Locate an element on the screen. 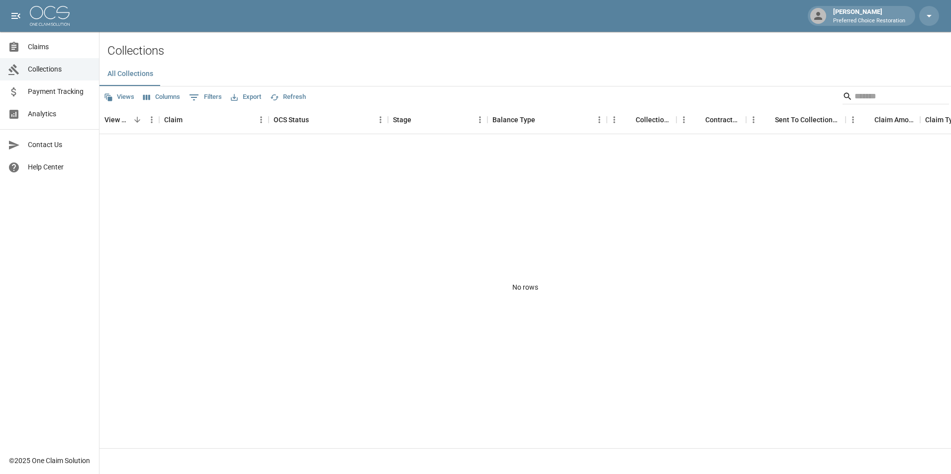 The image size is (951, 474). button: Show filters is located at coordinates (205, 97).